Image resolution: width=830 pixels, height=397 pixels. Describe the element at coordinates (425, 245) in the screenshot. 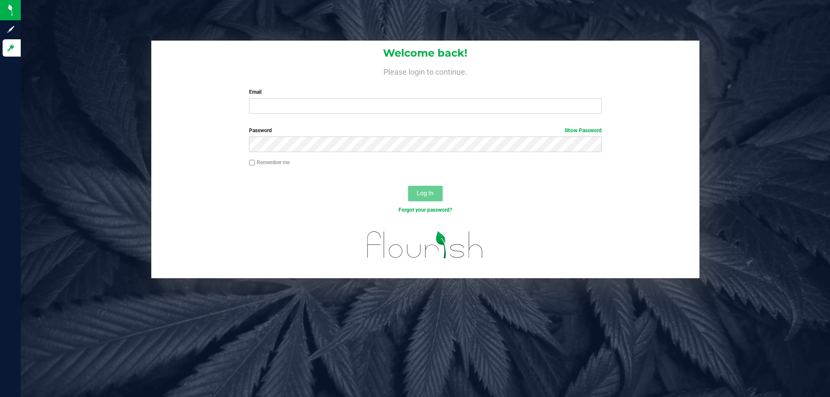

I see `img: flourish_logo.svg` at that location.